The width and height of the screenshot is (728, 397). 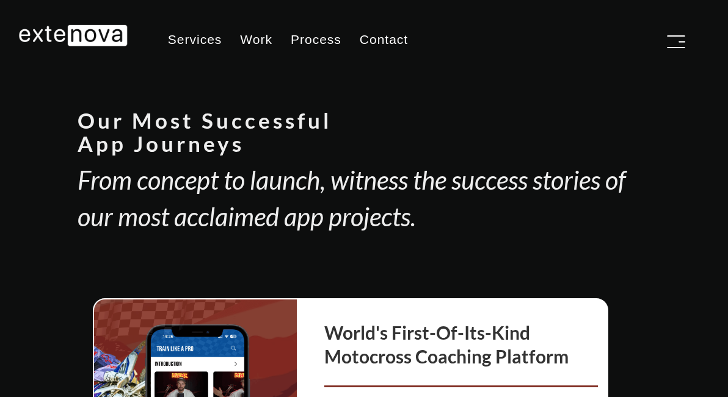 What do you see at coordinates (73, 35) in the screenshot?
I see `img: Extenova` at bounding box center [73, 35].